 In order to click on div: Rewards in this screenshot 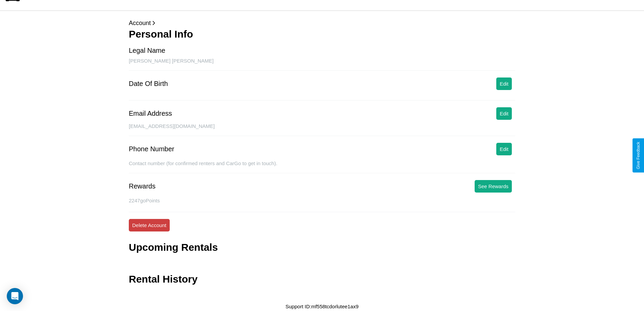, I will do `click(142, 186)`.